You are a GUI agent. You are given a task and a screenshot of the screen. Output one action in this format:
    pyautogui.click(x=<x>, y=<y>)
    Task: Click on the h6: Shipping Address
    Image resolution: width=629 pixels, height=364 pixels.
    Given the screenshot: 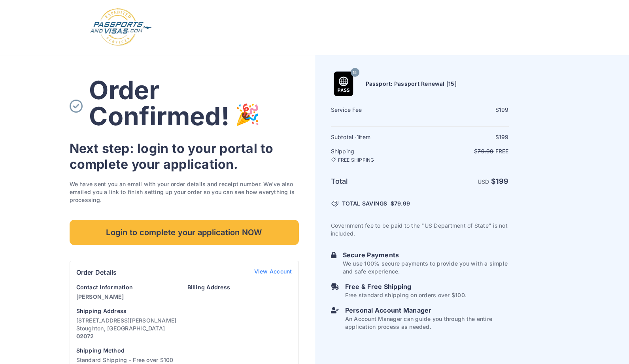 What is the action you would take?
    pyautogui.click(x=128, y=311)
    